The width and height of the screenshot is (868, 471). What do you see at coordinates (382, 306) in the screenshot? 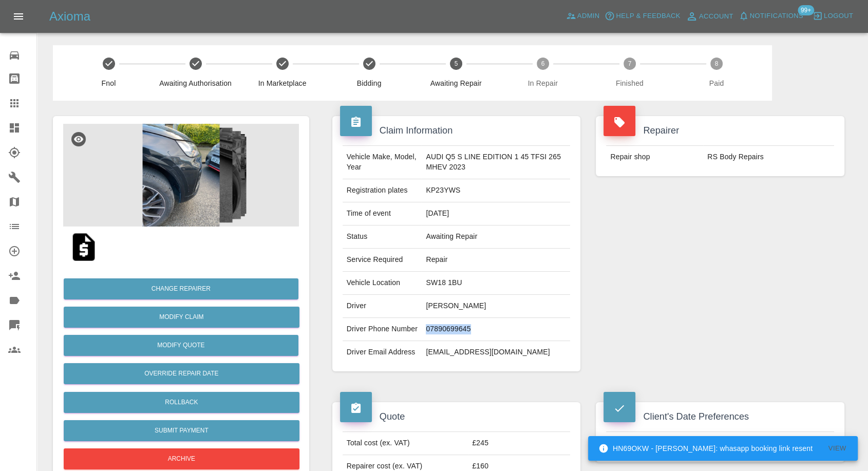
I see `td: Driver` at bounding box center [382, 306].